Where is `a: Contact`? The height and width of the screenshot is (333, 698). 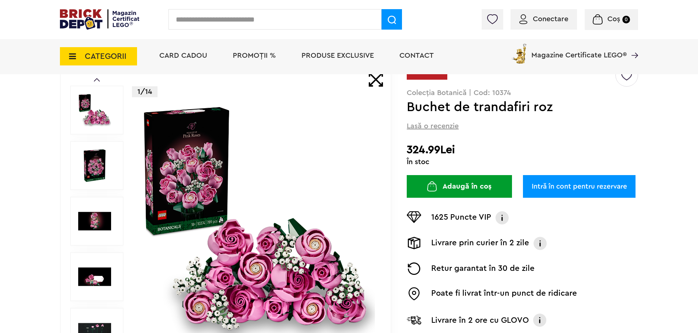 a: Contact is located at coordinates (417, 56).